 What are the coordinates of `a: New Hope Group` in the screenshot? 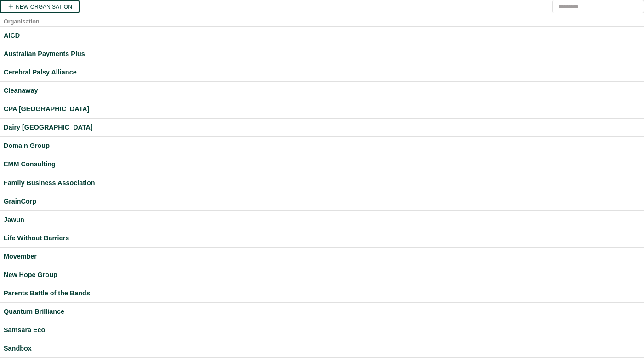 It's located at (322, 275).